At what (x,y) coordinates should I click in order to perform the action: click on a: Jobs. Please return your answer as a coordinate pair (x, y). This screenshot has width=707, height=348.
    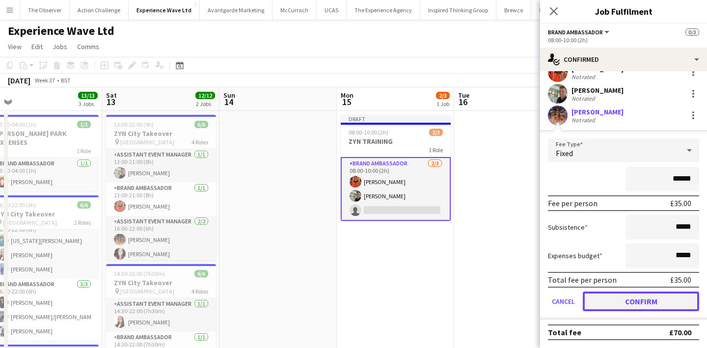
    Looking at the image, I should click on (60, 47).